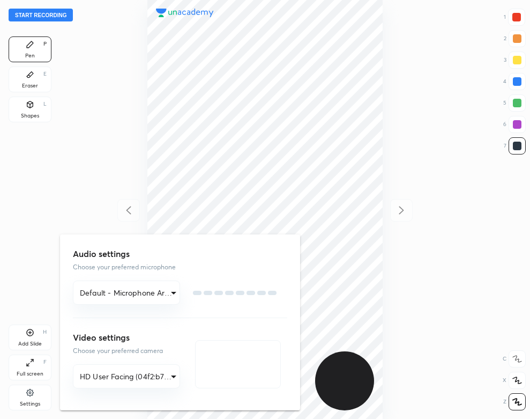 Image resolution: width=530 pixels, height=419 pixels. Describe the element at coordinates (180, 267) in the screenshot. I see `p: Choose your preferred microphone` at that location.